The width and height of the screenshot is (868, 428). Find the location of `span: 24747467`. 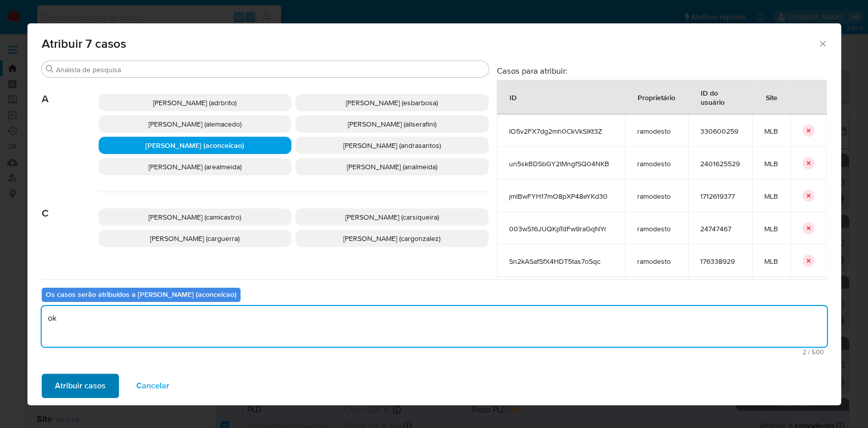

span: 24747467 is located at coordinates (720, 228).